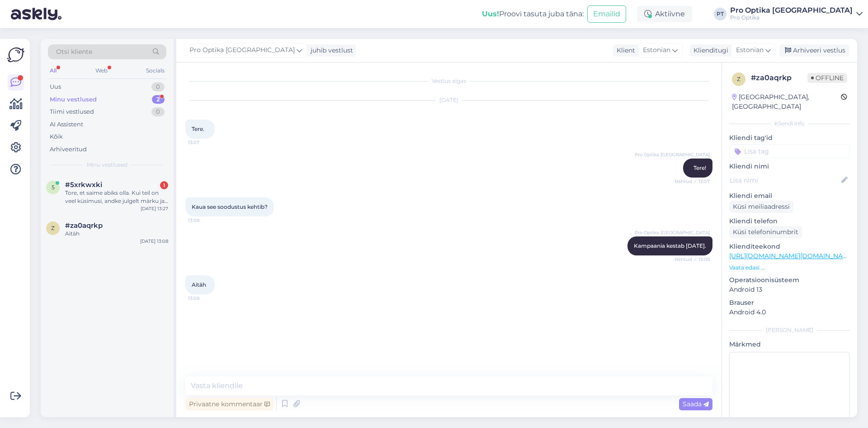 Image resolution: width=868 pixels, height=428 pixels. I want to click on div: Web, so click(101, 71).